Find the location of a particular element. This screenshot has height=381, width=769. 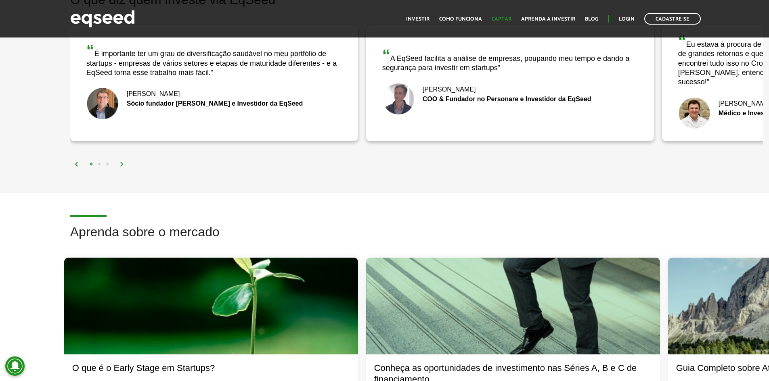

div: COO & Fundador no Personare e Investidor da EqSeed is located at coordinates (510, 99).